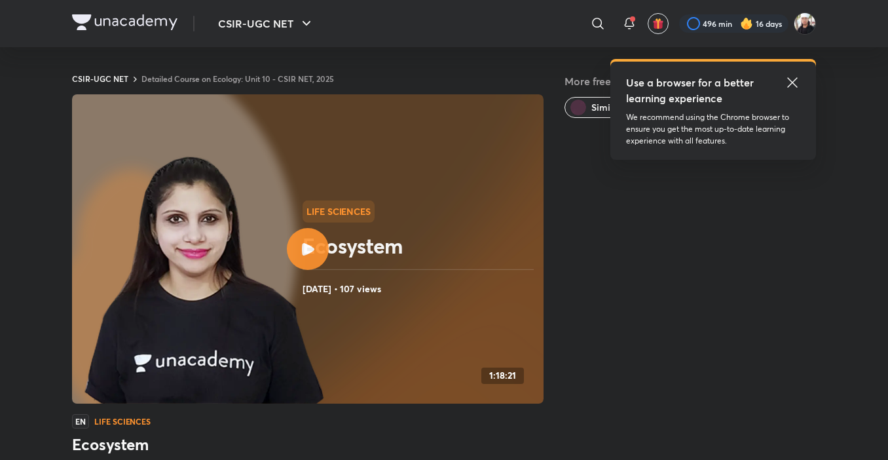 The image size is (888, 460). What do you see at coordinates (124, 24) in the screenshot?
I see `a: Company Logo` at bounding box center [124, 24].